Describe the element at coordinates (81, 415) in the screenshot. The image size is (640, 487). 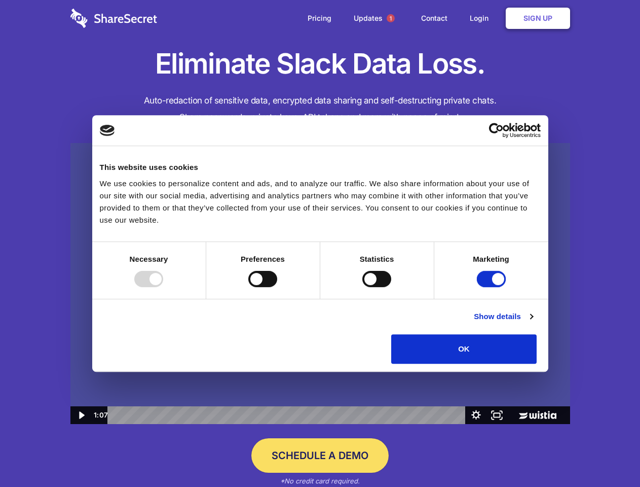
I see `button: Play Video` at that location.